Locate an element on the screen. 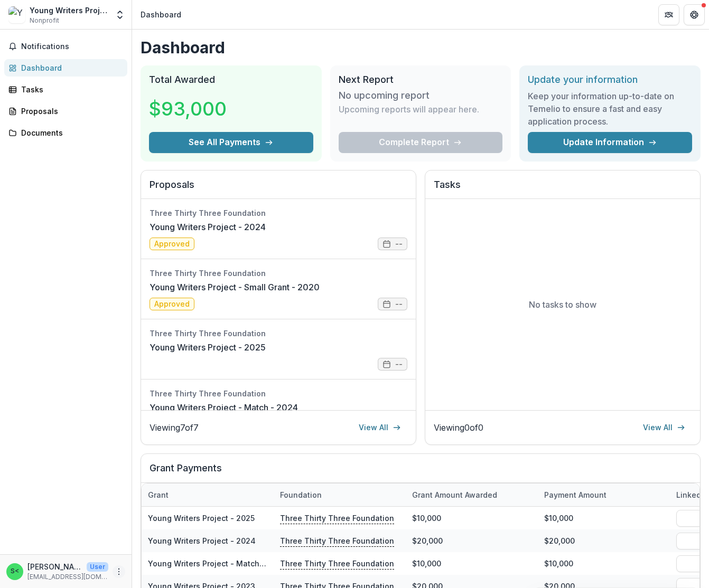  h2: Tasks is located at coordinates (563, 189).